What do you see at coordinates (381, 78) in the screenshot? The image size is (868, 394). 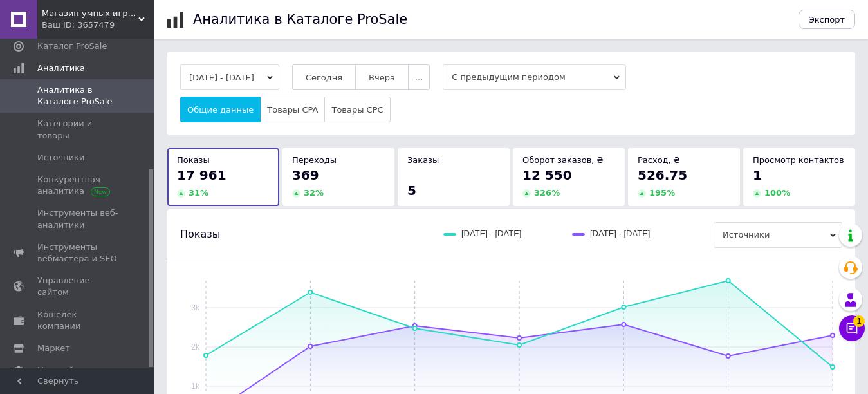 I see `span: Вчера` at bounding box center [381, 78].